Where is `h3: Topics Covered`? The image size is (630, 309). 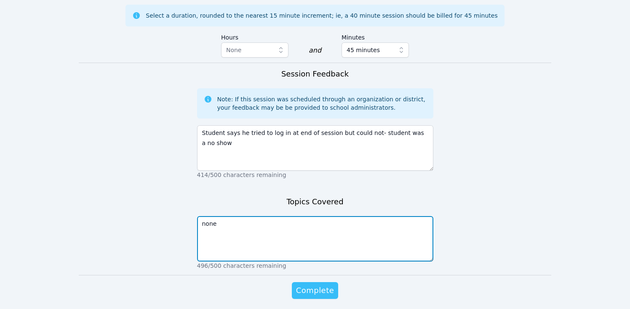 h3: Topics Covered is located at coordinates (314, 202).